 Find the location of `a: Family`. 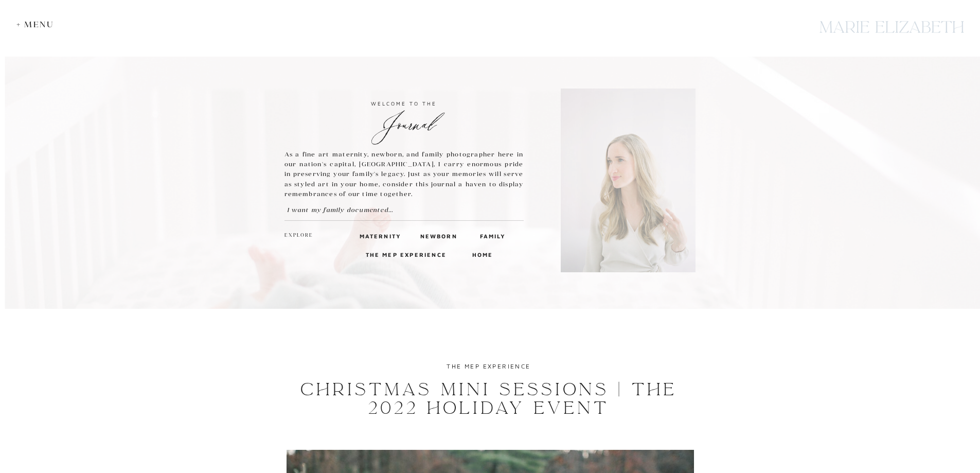

a: Family is located at coordinates (492, 236).